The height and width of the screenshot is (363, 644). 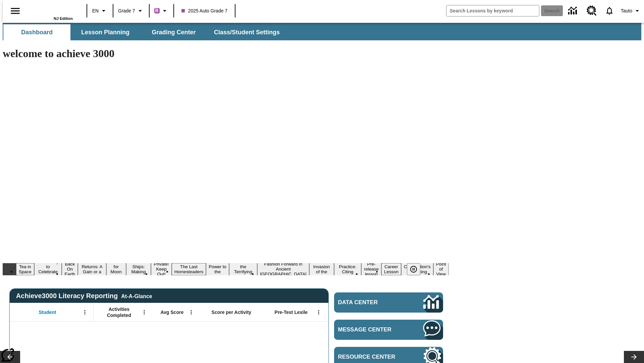 What do you see at coordinates (37, 32) in the screenshot?
I see `span: Dashboard` at bounding box center [37, 32].